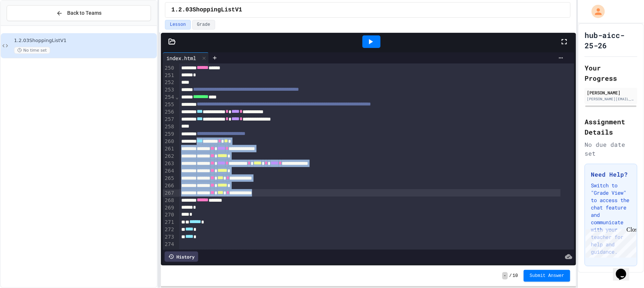 The width and height of the screenshot is (644, 288). Describe the element at coordinates (169, 141) in the screenshot. I see `div: 260` at that location.